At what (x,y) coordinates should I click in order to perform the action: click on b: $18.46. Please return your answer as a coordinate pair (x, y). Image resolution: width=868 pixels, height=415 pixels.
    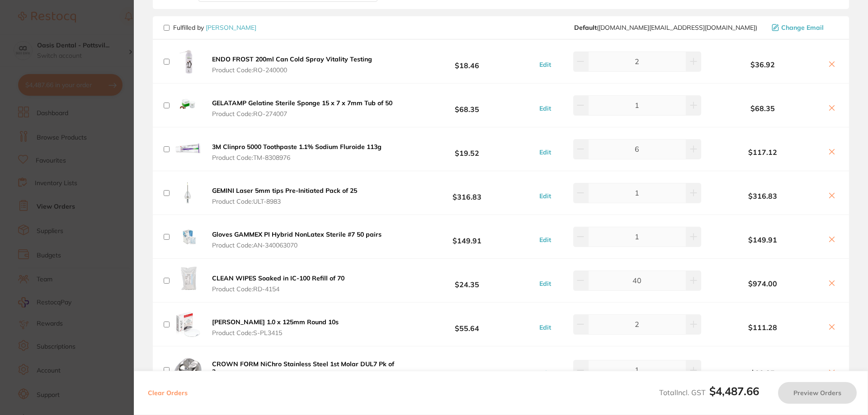
    Looking at the image, I should click on (467, 62).